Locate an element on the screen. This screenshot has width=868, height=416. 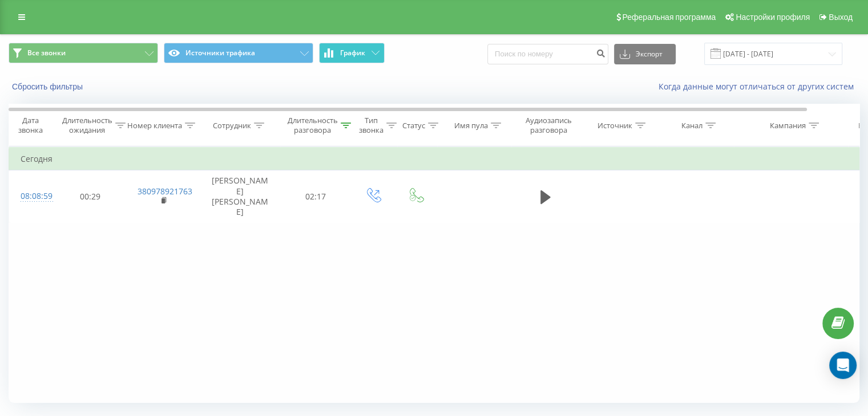
span: Все звонки is located at coordinates (46, 53).